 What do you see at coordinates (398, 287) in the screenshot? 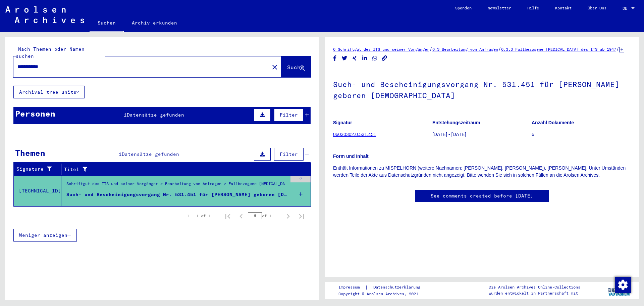
I see `a: Datenschutzerklärung` at bounding box center [398, 287].